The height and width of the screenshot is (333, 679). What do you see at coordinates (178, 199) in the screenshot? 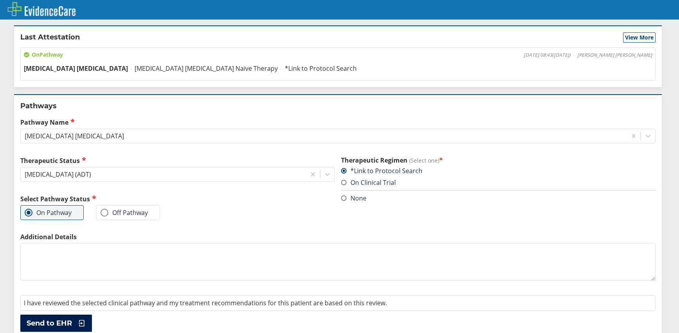
I see `h2: Select Pathway Status` at bounding box center [178, 199].